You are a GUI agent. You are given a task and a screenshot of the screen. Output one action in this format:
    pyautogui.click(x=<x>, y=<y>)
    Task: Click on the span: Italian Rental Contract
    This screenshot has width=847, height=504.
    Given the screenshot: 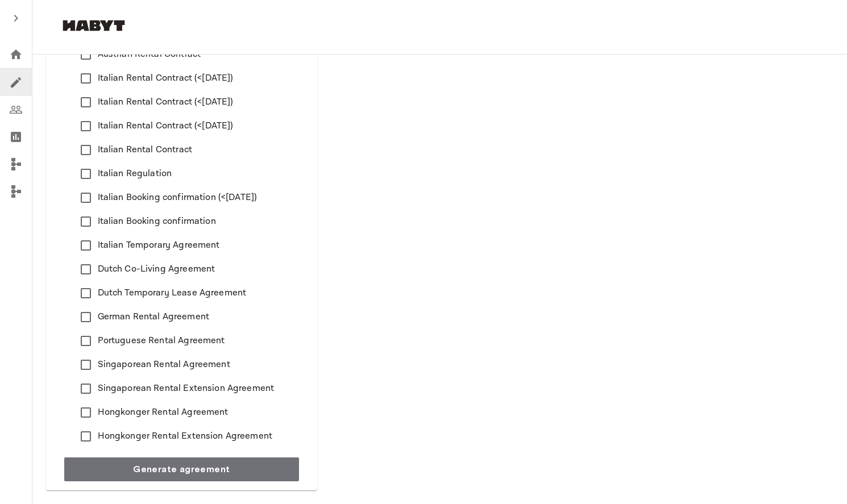 What is the action you would take?
    pyautogui.click(x=145, y=150)
    